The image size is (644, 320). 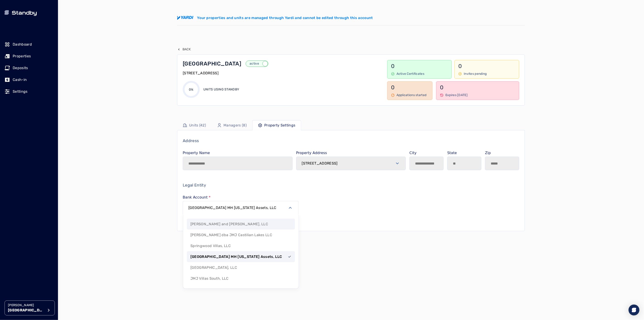 What do you see at coordinates (187, 50) in the screenshot?
I see `p: Back` at bounding box center [187, 50].